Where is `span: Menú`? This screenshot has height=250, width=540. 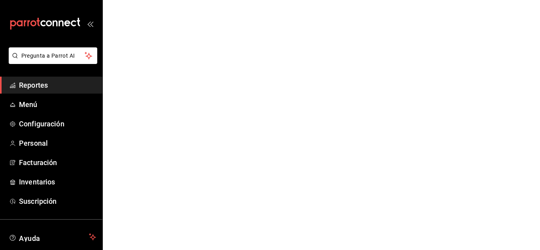
span: Menú is located at coordinates (57, 104).